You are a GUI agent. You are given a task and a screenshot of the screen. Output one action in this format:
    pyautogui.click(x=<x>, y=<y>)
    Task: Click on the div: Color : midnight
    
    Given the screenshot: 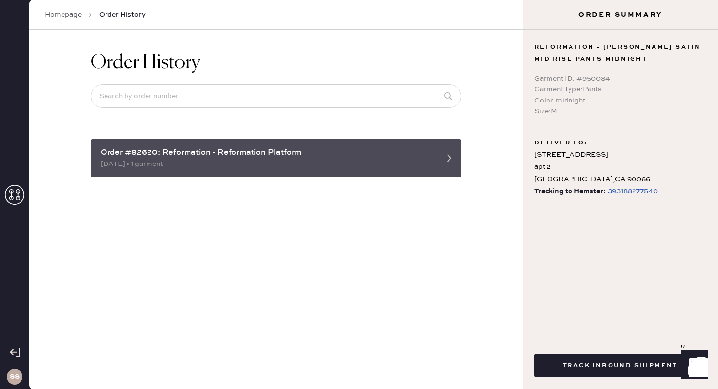 What is the action you would take?
    pyautogui.click(x=620, y=101)
    